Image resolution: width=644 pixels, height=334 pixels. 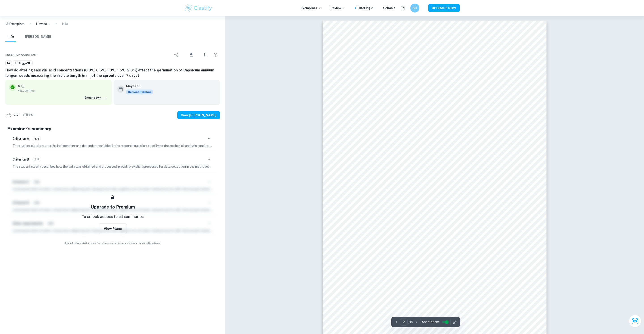 What do you see at coordinates (15, 24) in the screenshot?
I see `p: IA Exemplars` at bounding box center [15, 24].